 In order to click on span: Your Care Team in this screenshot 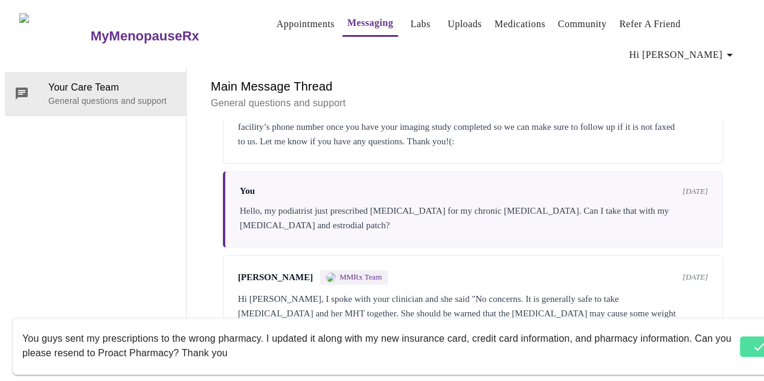, I will do `click(112, 88)`.